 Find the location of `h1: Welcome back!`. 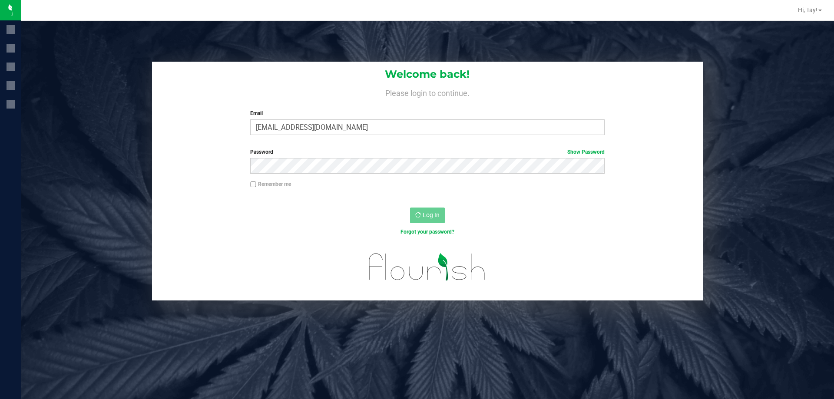

h1: Welcome back! is located at coordinates (428, 74).